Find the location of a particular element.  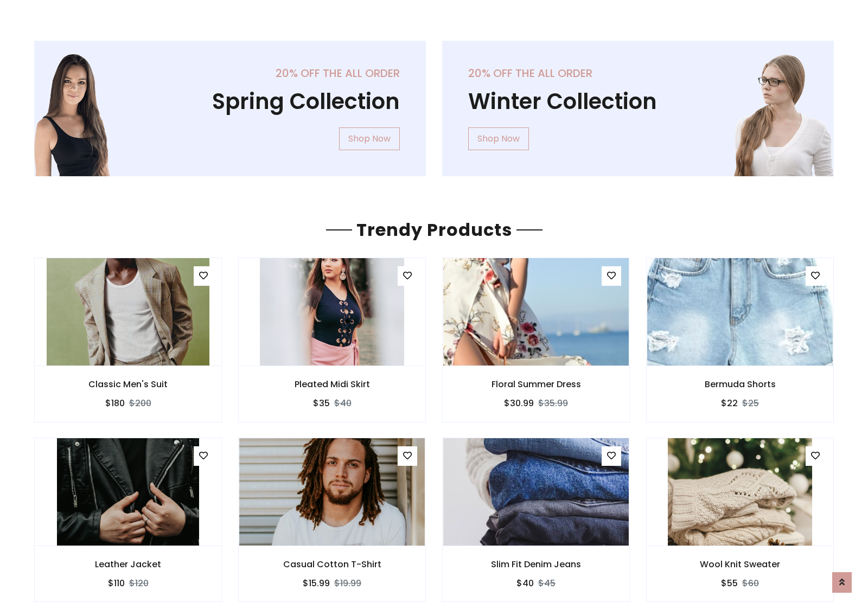

del: $60 is located at coordinates (750, 583).